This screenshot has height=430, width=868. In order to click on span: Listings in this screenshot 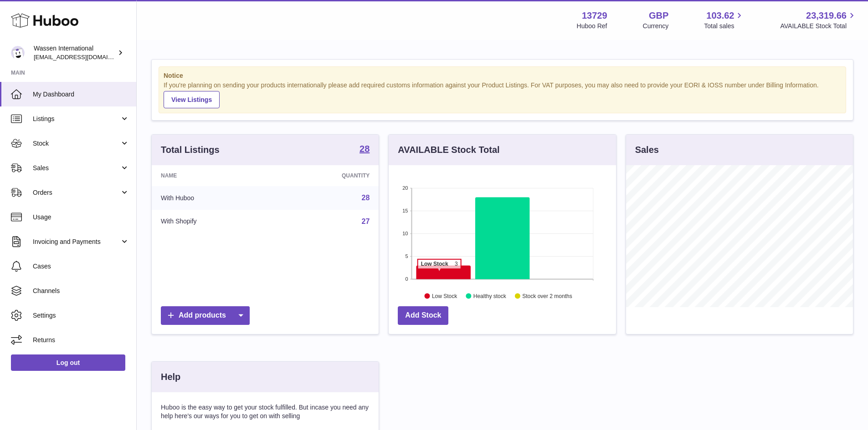, I will do `click(76, 119)`.